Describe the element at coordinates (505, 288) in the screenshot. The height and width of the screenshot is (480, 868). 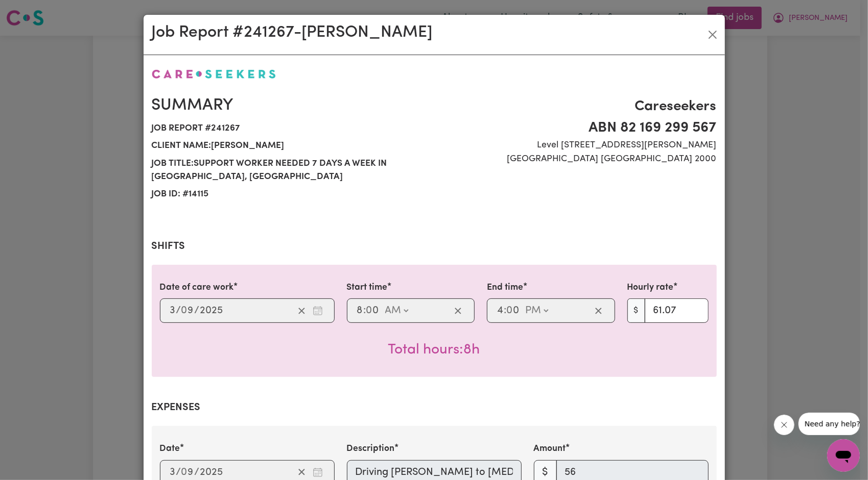
I see `label: End time` at that location.